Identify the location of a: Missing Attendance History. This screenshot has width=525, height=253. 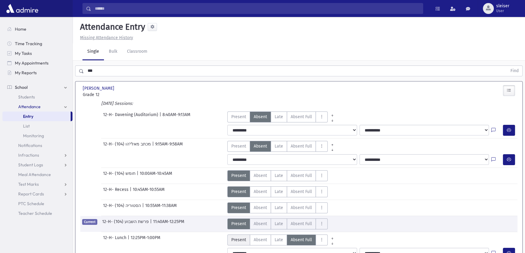
(105, 38).